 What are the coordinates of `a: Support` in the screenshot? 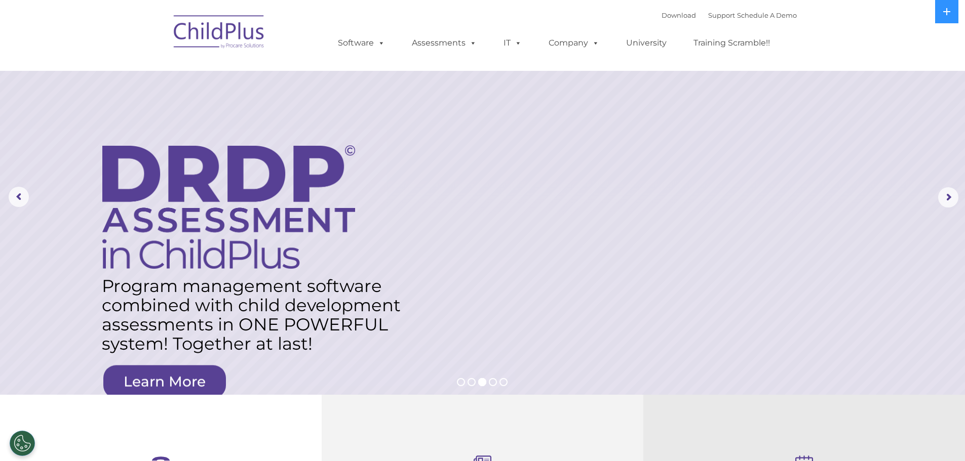 It's located at (721, 15).